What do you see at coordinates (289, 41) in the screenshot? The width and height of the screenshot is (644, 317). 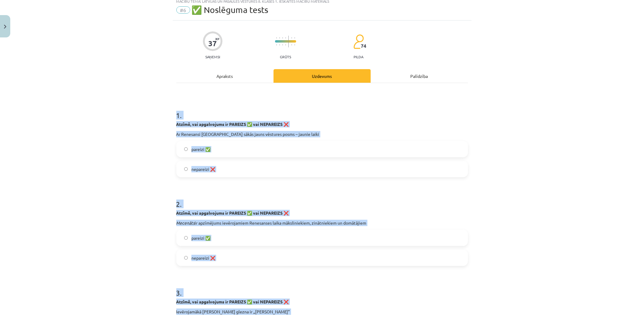 I see `img: icon-long-line-d9ea69661e0d244f92f715978eff75569469978d946b2353a9bb055b3ed8787d.svg` at bounding box center [289, 41].